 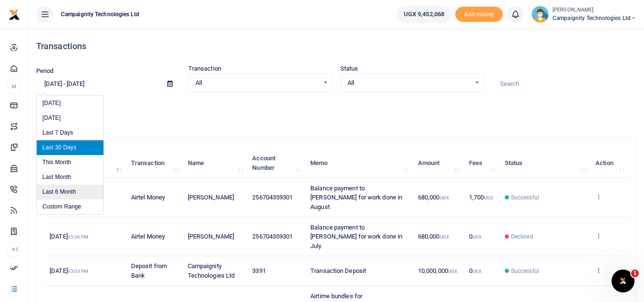 What do you see at coordinates (479, 15) in the screenshot?
I see `li: Toup your wallet` at bounding box center [479, 15].